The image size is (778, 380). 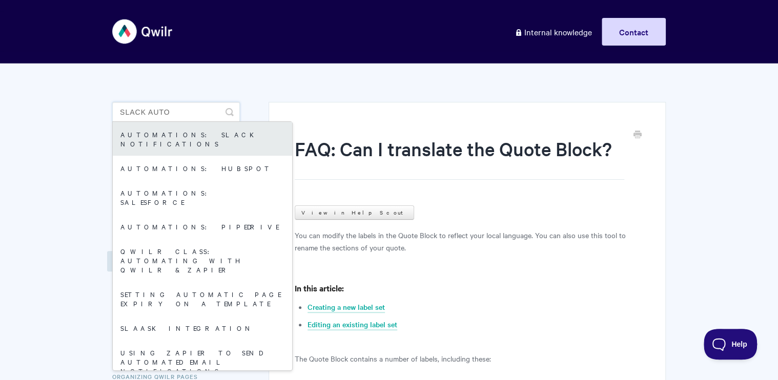 What do you see at coordinates (176, 112) in the screenshot?
I see `input: Search` at bounding box center [176, 112].